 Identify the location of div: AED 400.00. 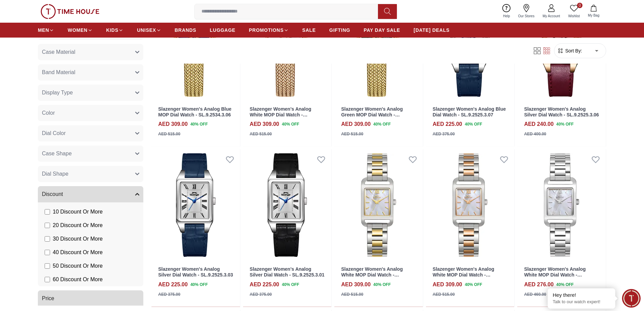
(535, 134).